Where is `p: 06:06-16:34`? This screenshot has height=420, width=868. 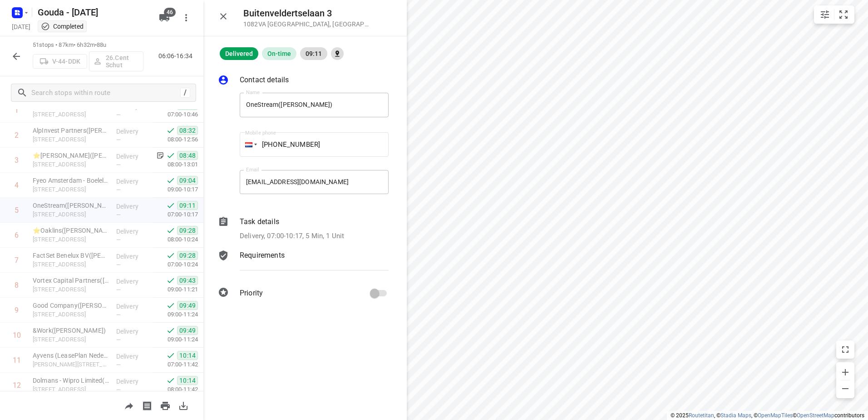
p: 06:06-16:34 is located at coordinates (177, 56).